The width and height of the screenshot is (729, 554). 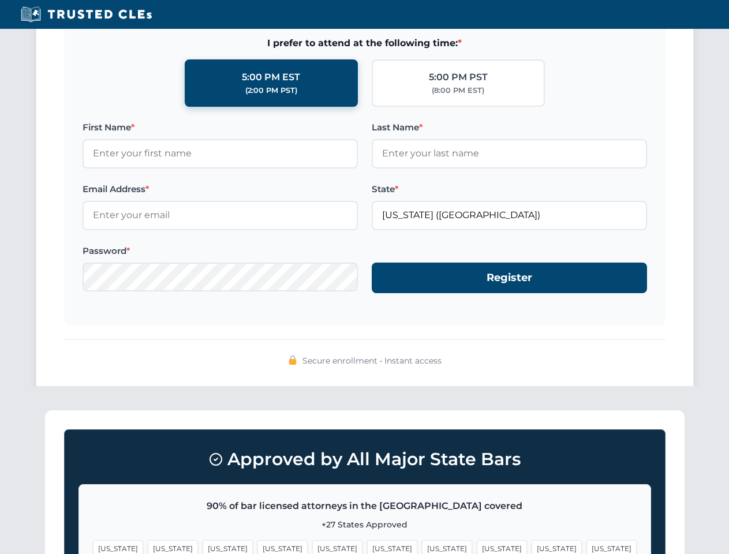 I want to click on input: Enter your email, so click(x=220, y=215).